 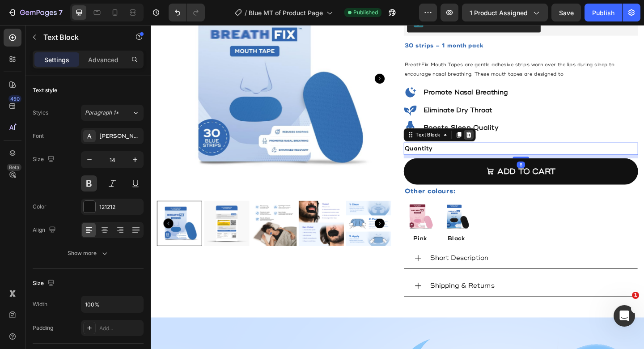 I want to click on p: Pink, so click(x=293, y=232).